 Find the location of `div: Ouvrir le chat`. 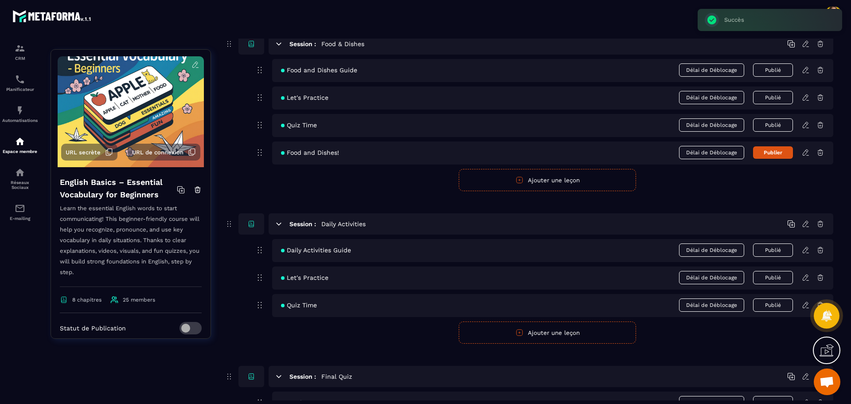

div: Ouvrir le chat is located at coordinates (827, 382).